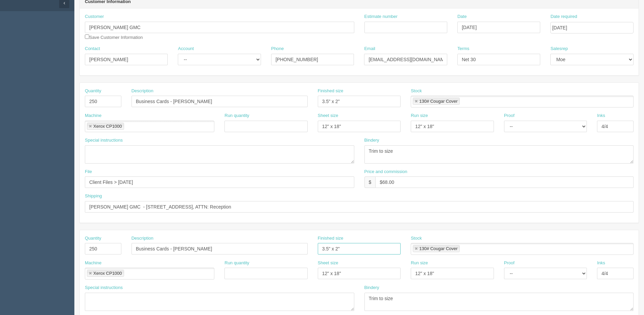 Image resolution: width=644 pixels, height=315 pixels. Describe the element at coordinates (463, 49) in the screenshot. I see `label: Terms` at that location.